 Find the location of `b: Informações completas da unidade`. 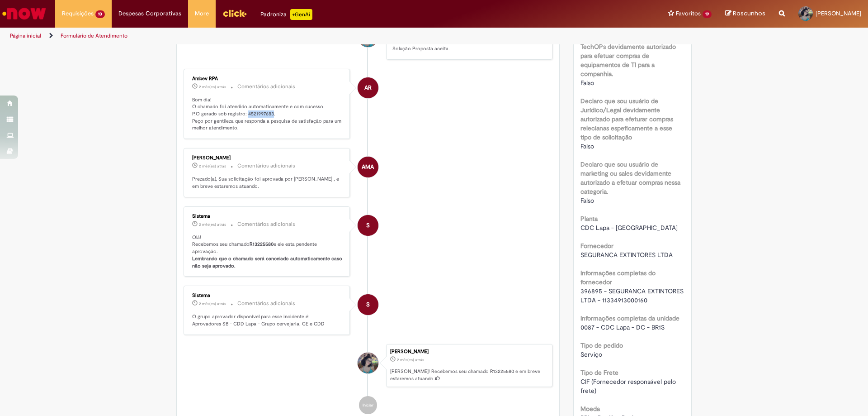

b: Informações completas da unidade is located at coordinates (630, 318).